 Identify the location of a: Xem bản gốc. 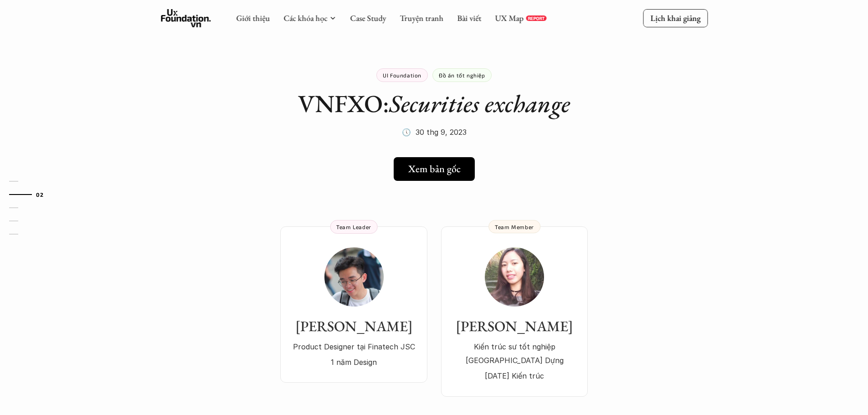
(434, 169).